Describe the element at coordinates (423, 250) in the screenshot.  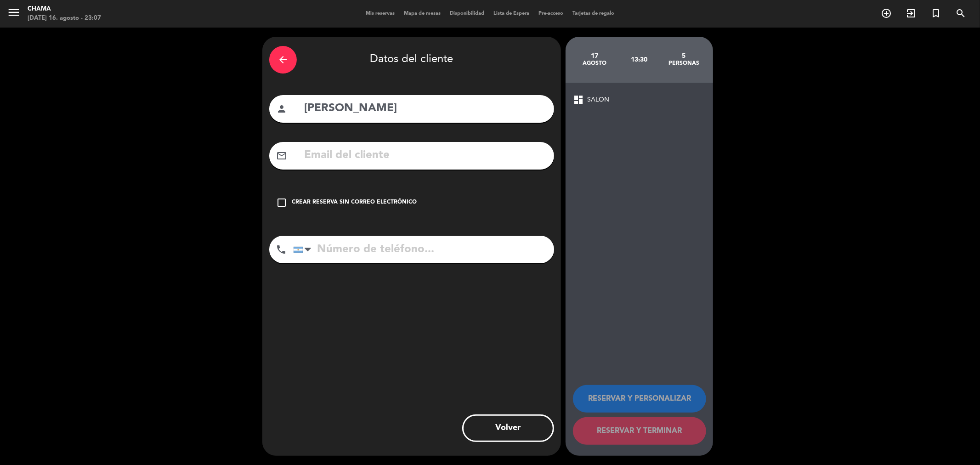
I see `input: Número de teléfono...` at that location.